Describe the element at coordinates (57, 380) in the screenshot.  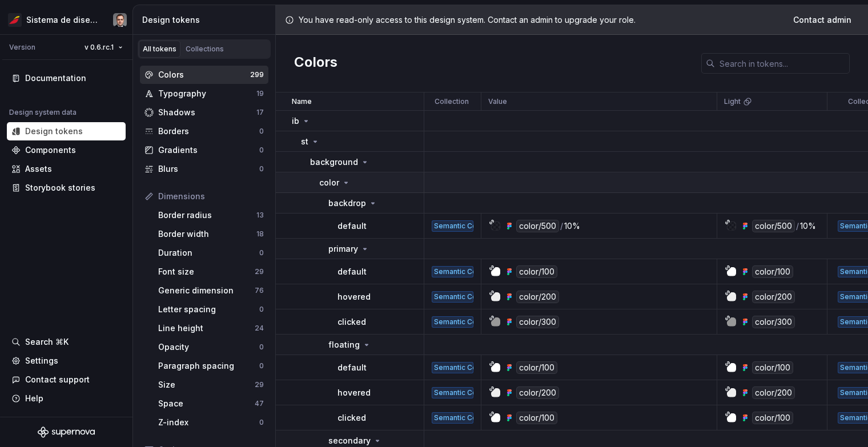
I see `div: Contact support` at that location.